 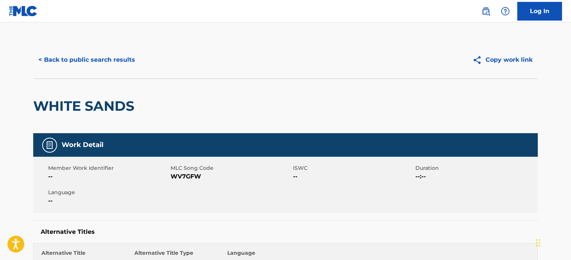 What do you see at coordinates (538, 242) in the screenshot?
I see `div: Drag` at bounding box center [538, 242].